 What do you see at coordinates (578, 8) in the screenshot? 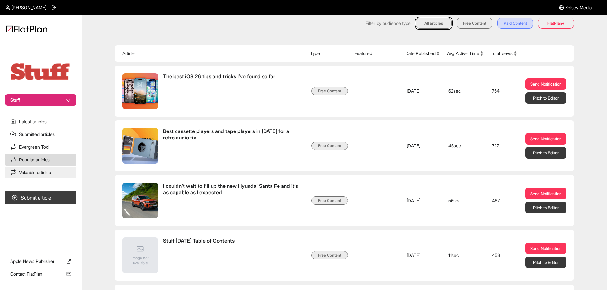
I see `span: Kelsey Media` at bounding box center [578, 8].